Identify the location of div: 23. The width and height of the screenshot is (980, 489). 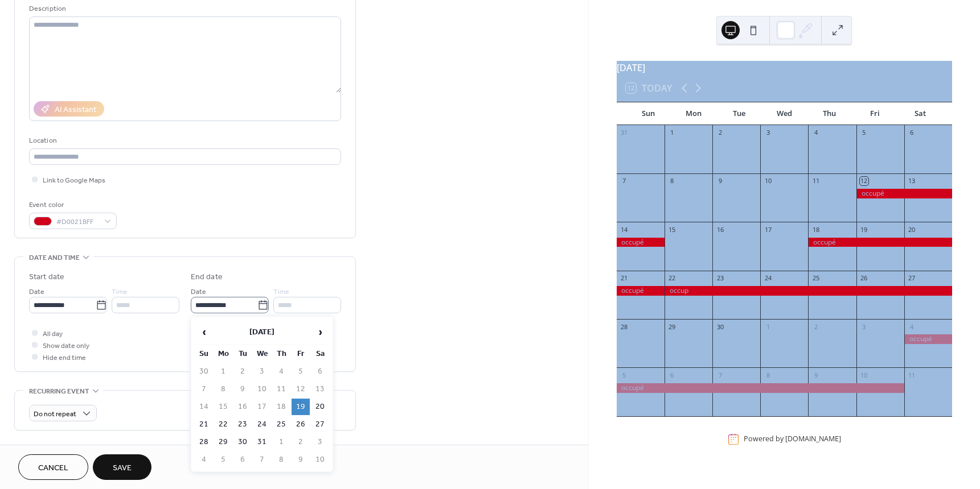
(719, 279).